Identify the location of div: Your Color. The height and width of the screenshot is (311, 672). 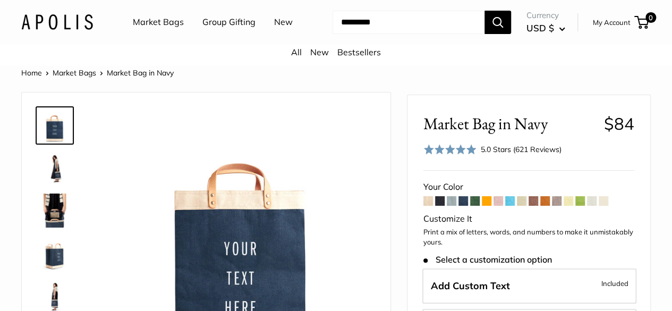
(529, 187).